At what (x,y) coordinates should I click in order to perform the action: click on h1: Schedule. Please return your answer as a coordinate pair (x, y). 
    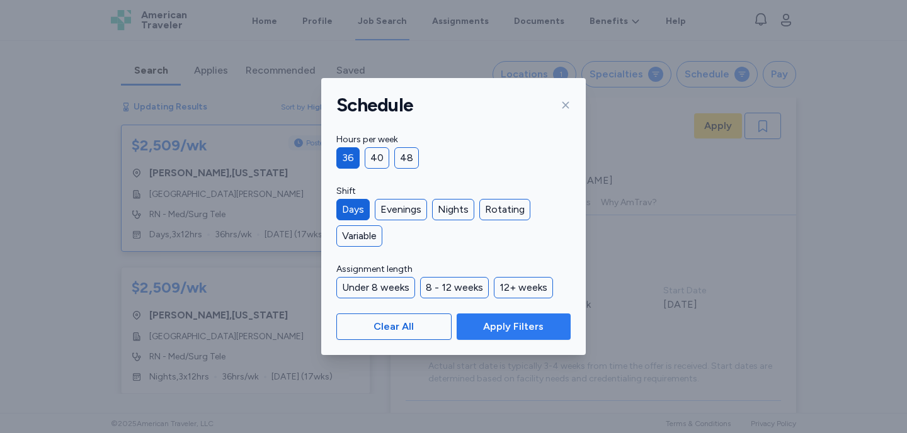
    Looking at the image, I should click on (375, 105).